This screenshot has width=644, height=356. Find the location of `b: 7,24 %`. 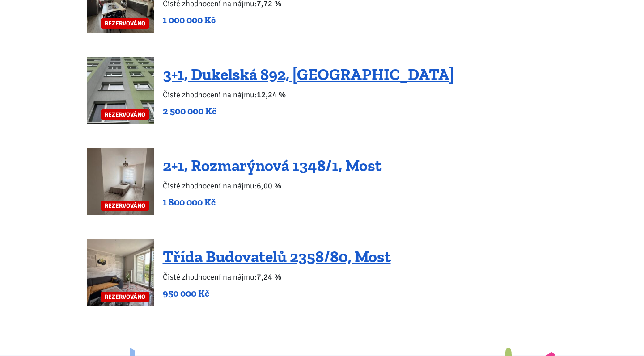

b: 7,24 % is located at coordinates (269, 277).